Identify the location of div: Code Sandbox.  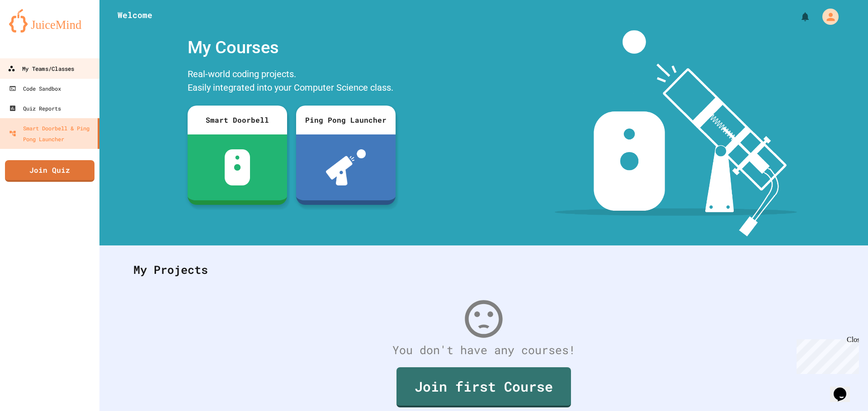
(35, 88).